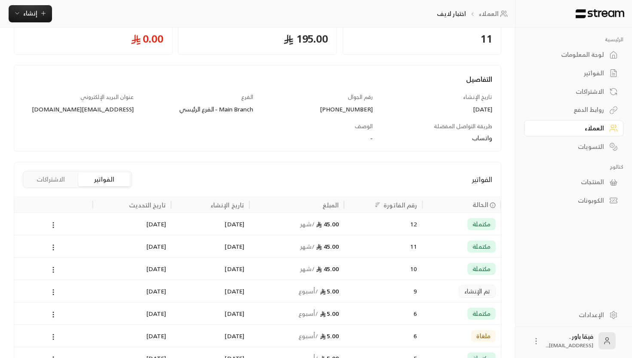 This screenshot has width=632, height=358. I want to click on a: الاشتراكات, so click(574, 91).